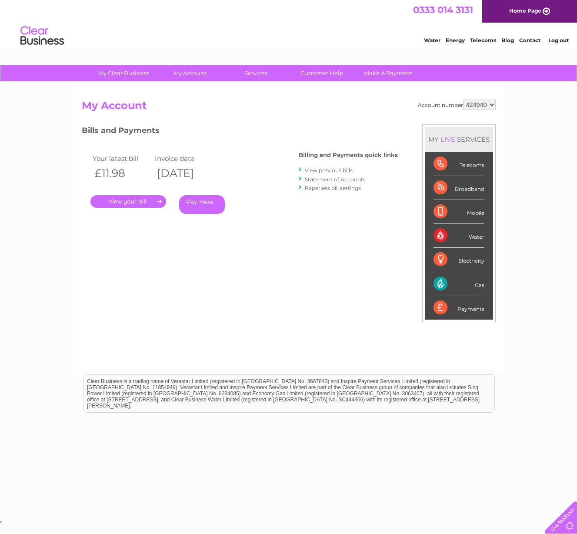 The height and width of the screenshot is (534, 577). Describe the element at coordinates (459, 188) in the screenshot. I see `div: Broadband` at that location.